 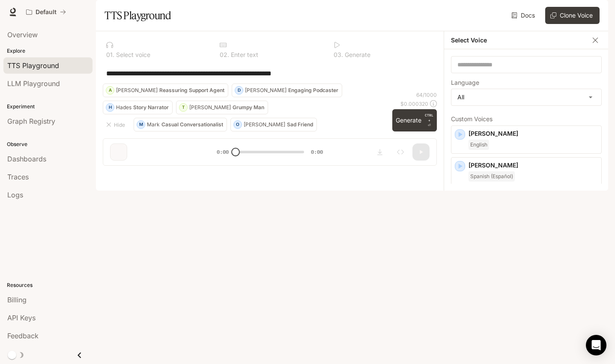 I want to click on h1: TTS Playground, so click(x=138, y=15).